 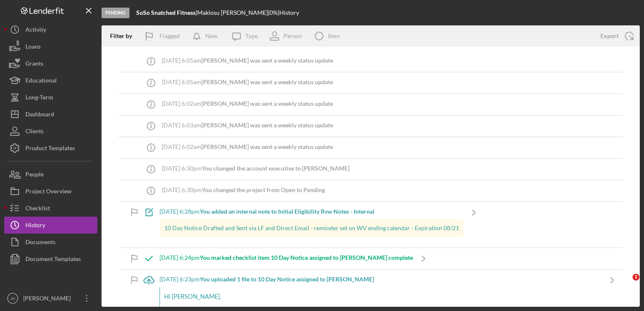 I want to click on button: Project Overview, so click(x=51, y=191).